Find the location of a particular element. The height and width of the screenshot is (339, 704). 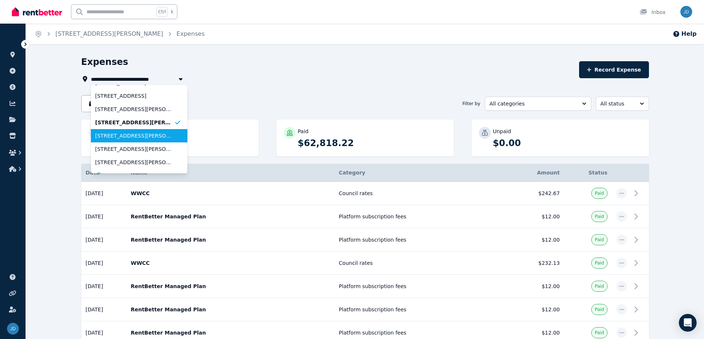

nav: Breadcrumb is located at coordinates (120, 34).